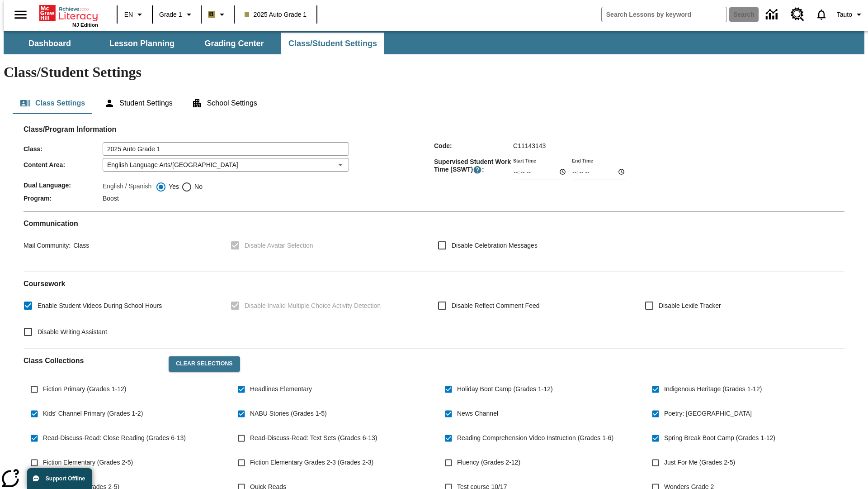  I want to click on a: Notifications, so click(821, 15).